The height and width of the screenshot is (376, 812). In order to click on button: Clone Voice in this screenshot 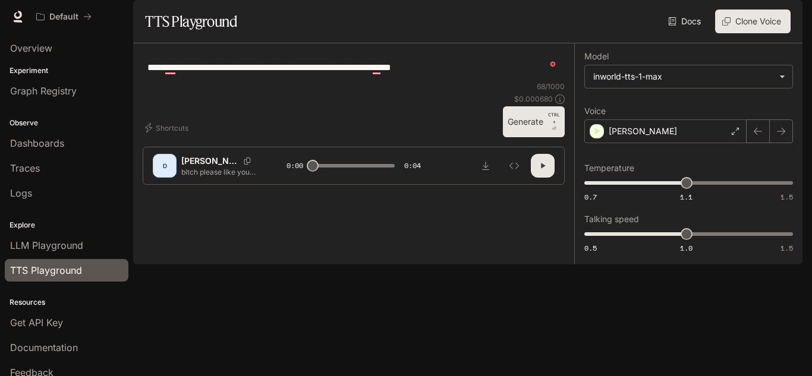, I will do `click(752, 21)`.